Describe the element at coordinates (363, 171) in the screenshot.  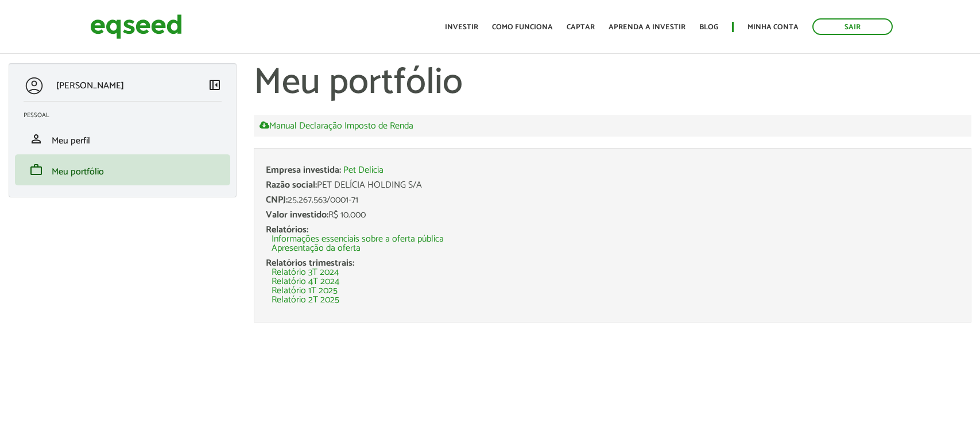
I see `a: Pet Delícia` at that location.